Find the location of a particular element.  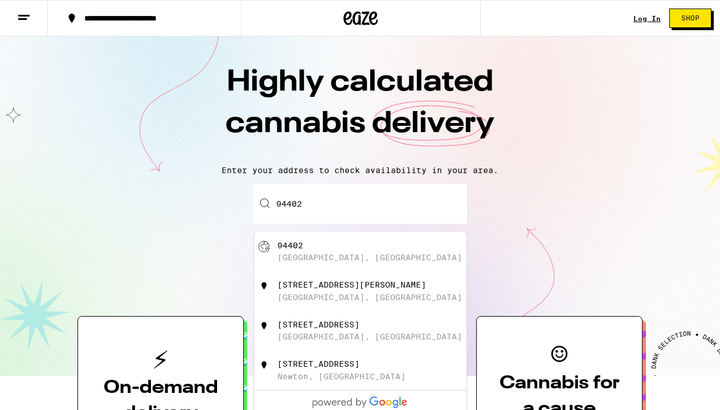

span: Shop is located at coordinates (690, 18).